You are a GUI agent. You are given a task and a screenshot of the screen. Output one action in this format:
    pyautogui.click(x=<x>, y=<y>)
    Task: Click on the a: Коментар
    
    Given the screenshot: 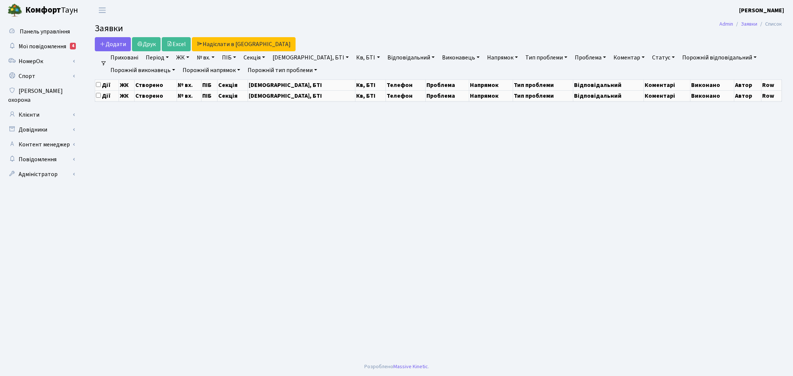 What is the action you would take?
    pyautogui.click(x=629, y=58)
    